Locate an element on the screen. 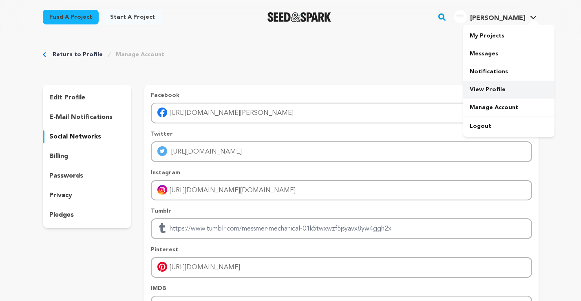  p: privacy is located at coordinates (61, 196).